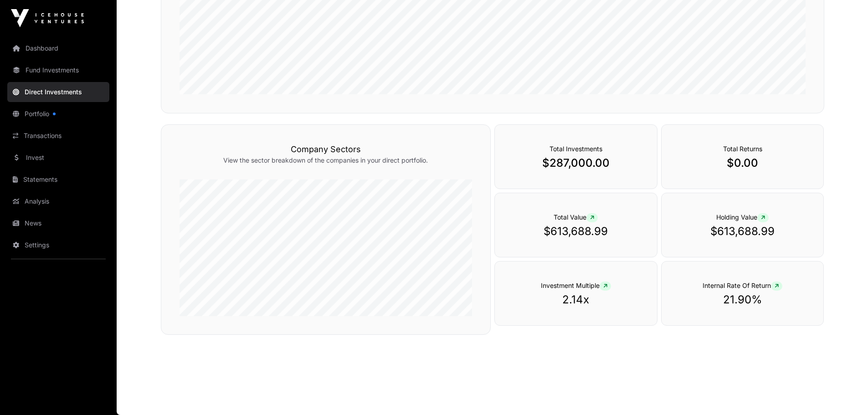 The image size is (868, 415). I want to click on a: Invest, so click(58, 157).